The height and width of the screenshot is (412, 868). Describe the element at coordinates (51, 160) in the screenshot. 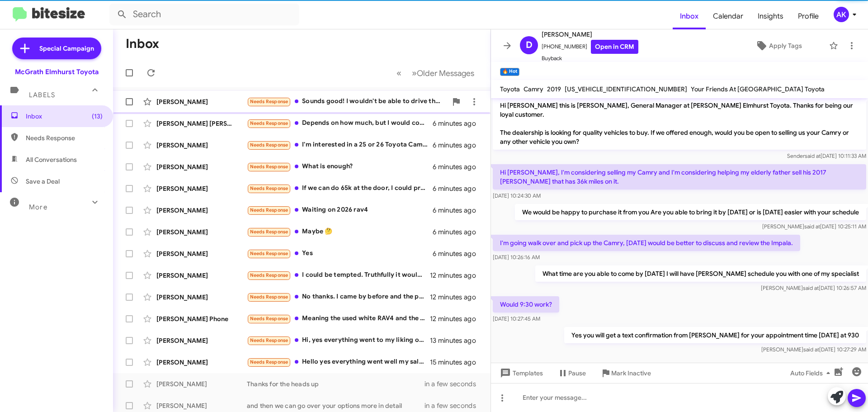

I see `span: All Conversations` at that location.